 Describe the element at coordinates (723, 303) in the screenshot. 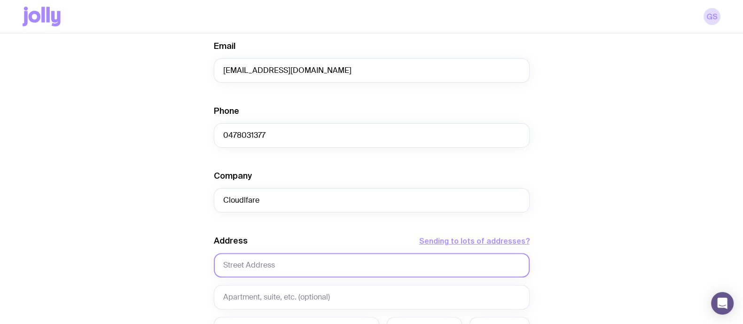

I see `div: Open Intercom Messenger` at that location.